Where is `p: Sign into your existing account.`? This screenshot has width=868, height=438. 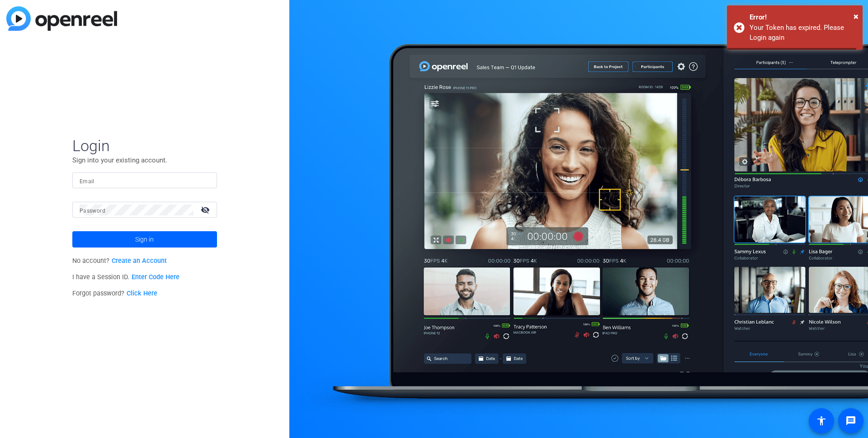 p: Sign into your existing account. is located at coordinates (145, 160).